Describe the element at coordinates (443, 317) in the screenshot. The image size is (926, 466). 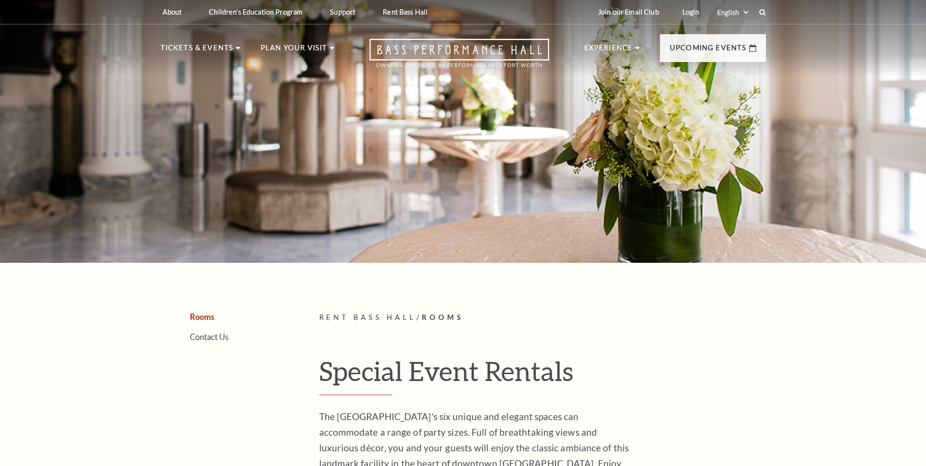
I see `span: Rooms` at that location.